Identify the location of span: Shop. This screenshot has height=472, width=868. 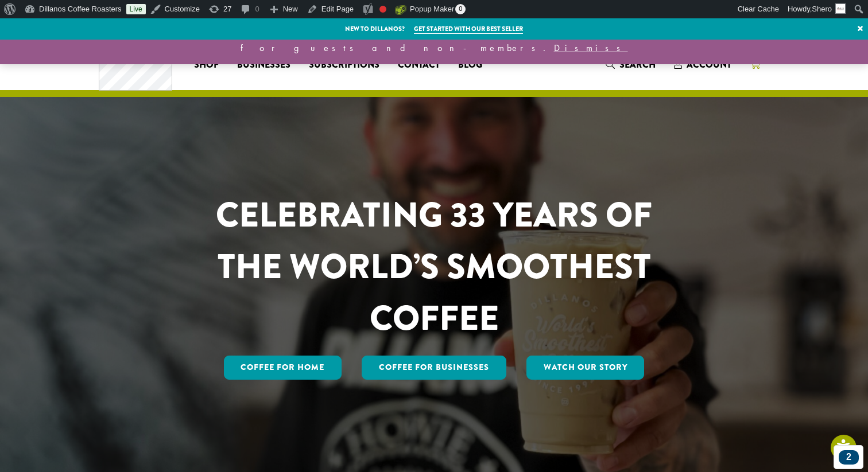
(206, 65).